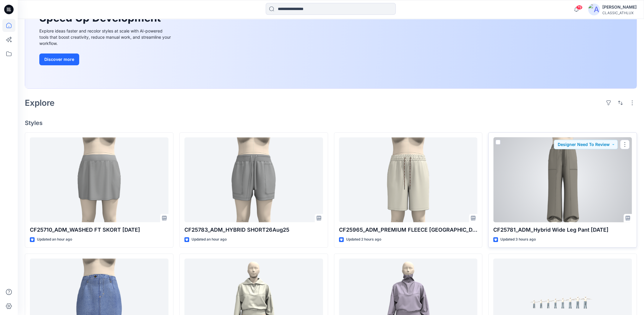 The image size is (644, 315). Describe the element at coordinates (59, 59) in the screenshot. I see `button: Discover more` at that location.